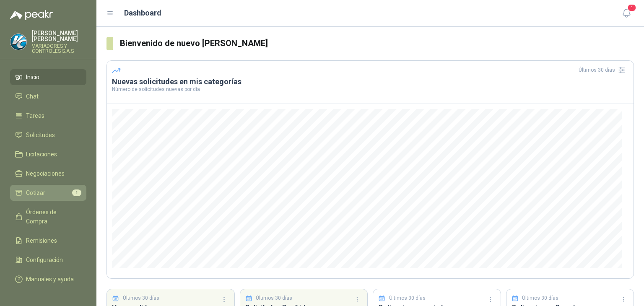  Describe the element at coordinates (41, 241) in the screenshot. I see `span: Remisiones` at that location.